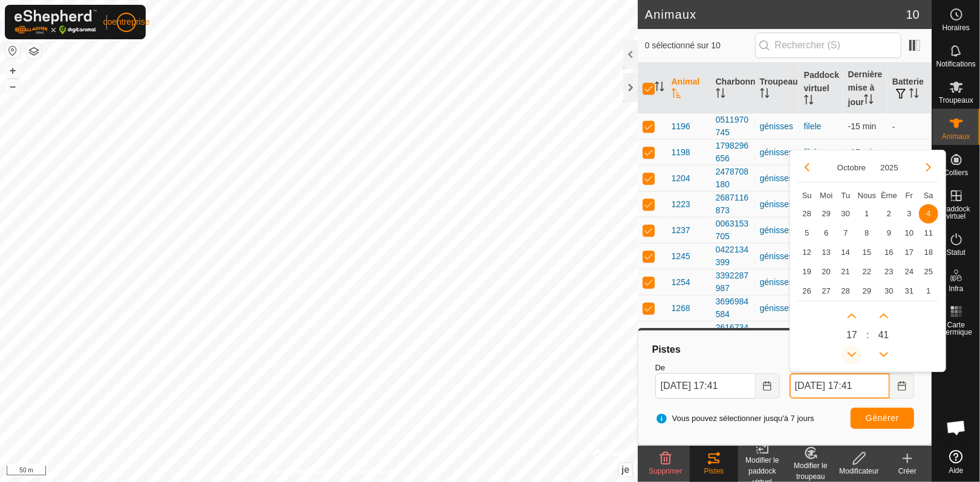 The height and width of the screenshot is (482, 980). What do you see at coordinates (827, 253) in the screenshot?
I see `td: 13` at bounding box center [827, 253].